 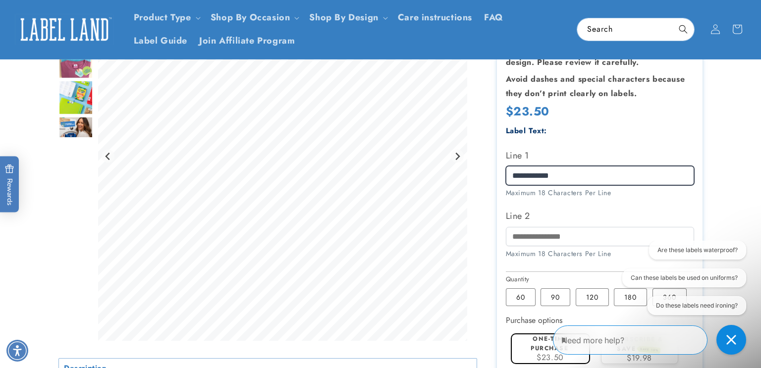 What do you see at coordinates (592, 297) in the screenshot?
I see `label: 120` at bounding box center [592, 297].